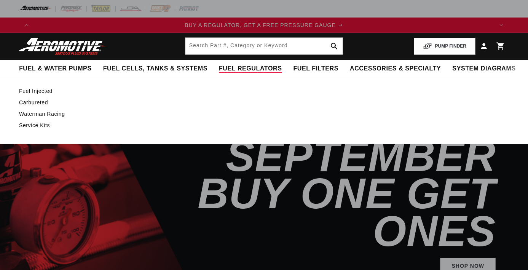 This screenshot has width=528, height=270. What do you see at coordinates (316, 69) in the screenshot?
I see `summary: Fuel Filters` at bounding box center [316, 69].